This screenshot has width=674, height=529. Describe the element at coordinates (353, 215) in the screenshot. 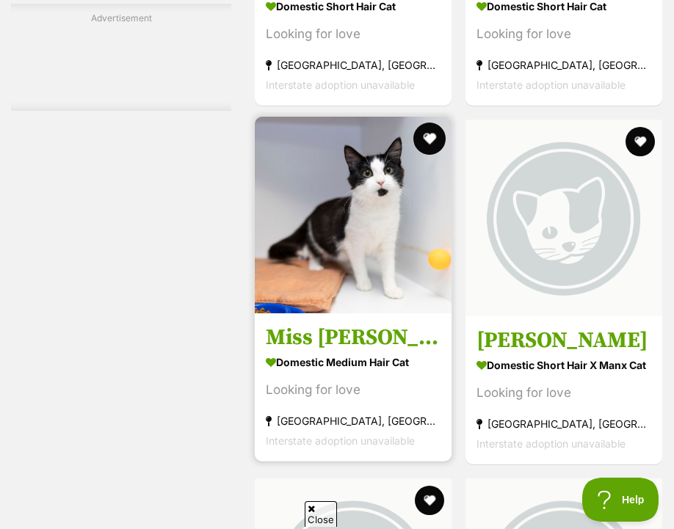

I see `img: Miss Bucky - Domestic Medium Hair Cat` at that location.